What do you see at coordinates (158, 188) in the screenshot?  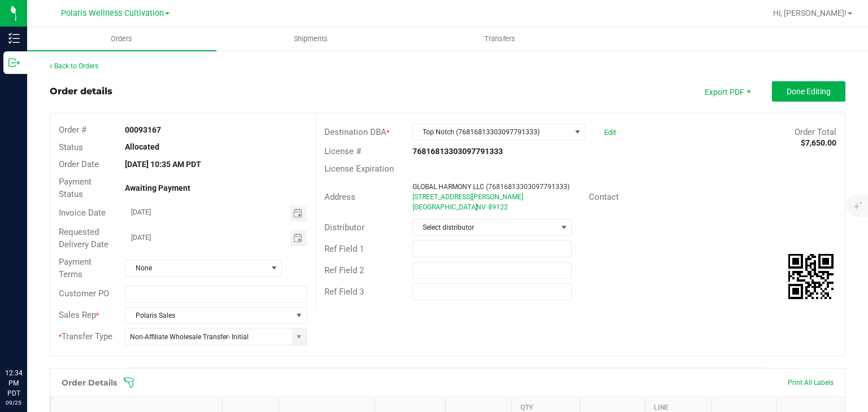 I see `strong: Awaiting Payment` at bounding box center [158, 188].